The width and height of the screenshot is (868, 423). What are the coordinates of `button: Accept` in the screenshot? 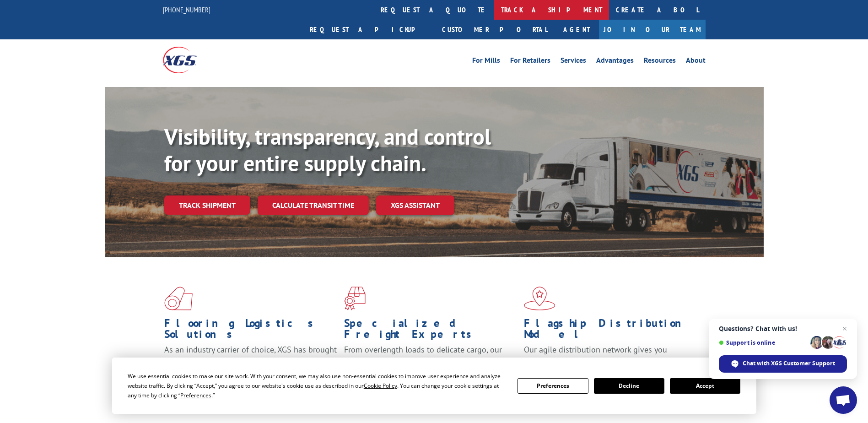 It's located at (705, 386).